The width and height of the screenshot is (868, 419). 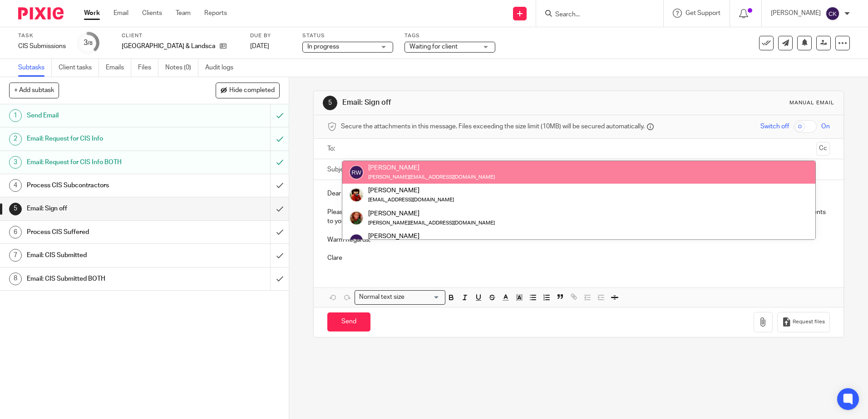 I want to click on input: Search for option, so click(x=423, y=297).